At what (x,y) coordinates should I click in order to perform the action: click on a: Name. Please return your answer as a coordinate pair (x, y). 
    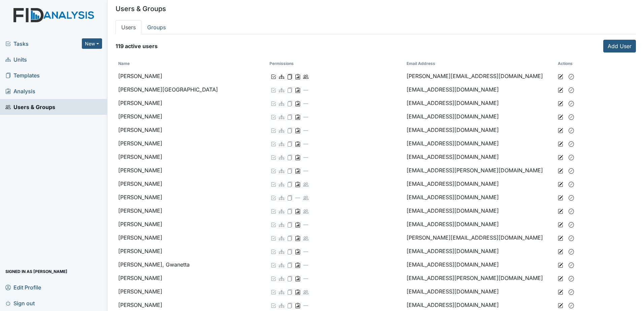
    Looking at the image, I should click on (124, 64).